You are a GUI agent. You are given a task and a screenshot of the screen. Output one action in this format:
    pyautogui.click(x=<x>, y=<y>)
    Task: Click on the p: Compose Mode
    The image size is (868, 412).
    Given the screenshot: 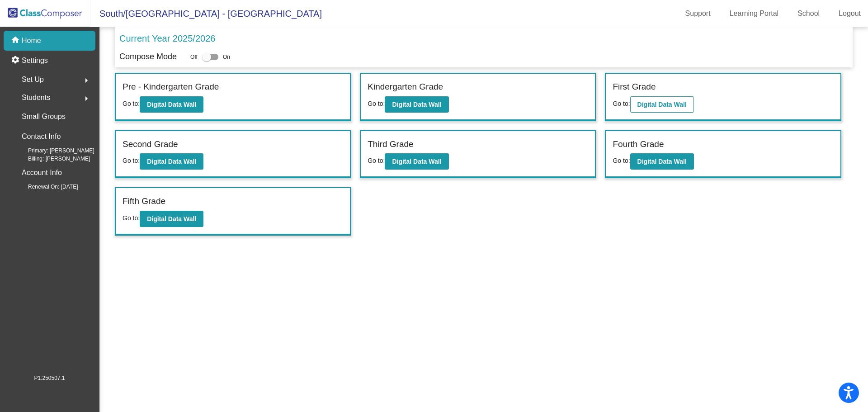 What is the action you would take?
    pyautogui.click(x=148, y=57)
    